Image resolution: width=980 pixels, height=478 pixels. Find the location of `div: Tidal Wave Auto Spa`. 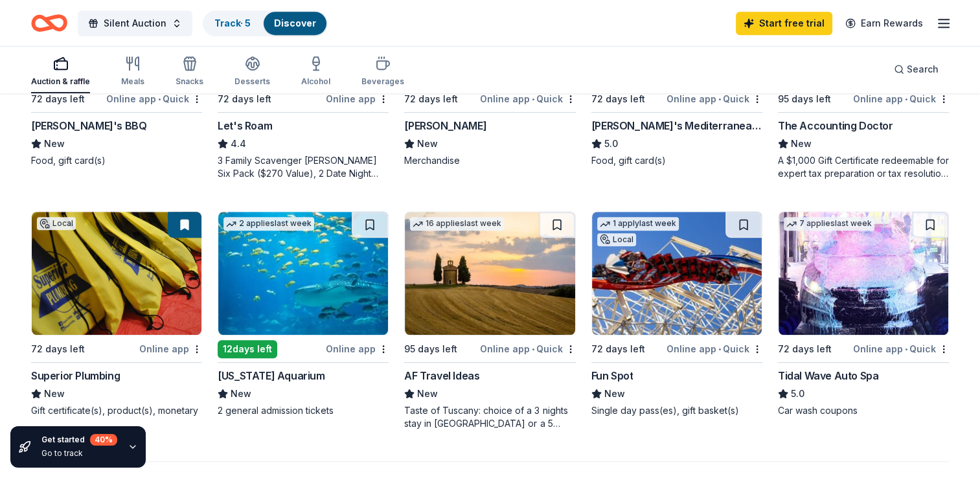

div: Tidal Wave Auto Spa is located at coordinates (828, 376).